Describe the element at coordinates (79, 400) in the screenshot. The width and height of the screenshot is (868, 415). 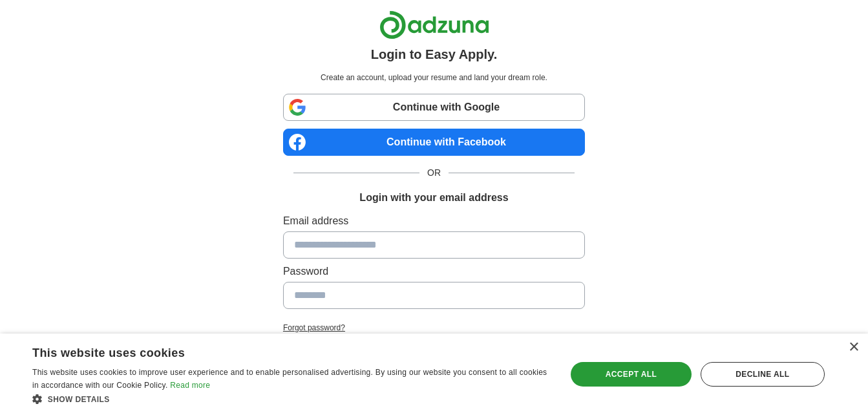
I see `span: Show details` at that location.